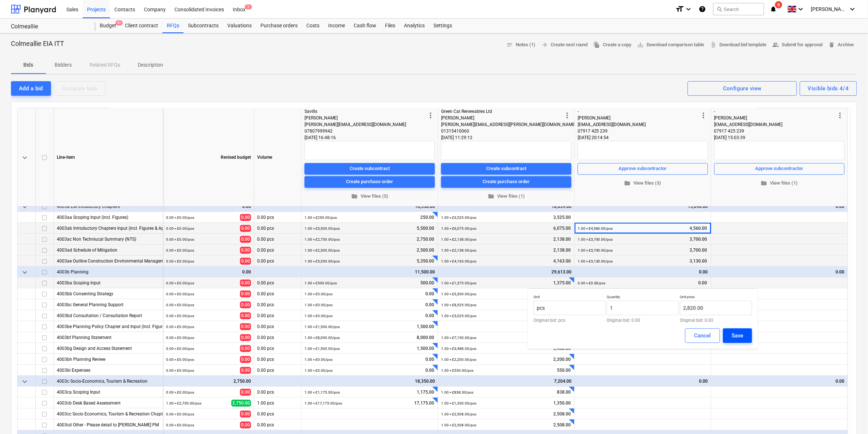  Describe the element at coordinates (108, 157) in the screenshot. I see `div: Line-item` at that location.